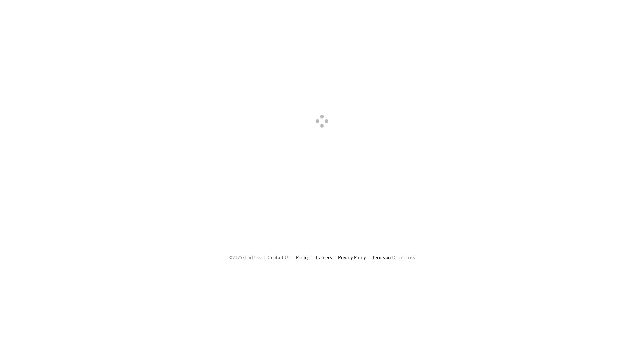 The image size is (644, 349). I want to click on a: Contact Us, so click(279, 257).